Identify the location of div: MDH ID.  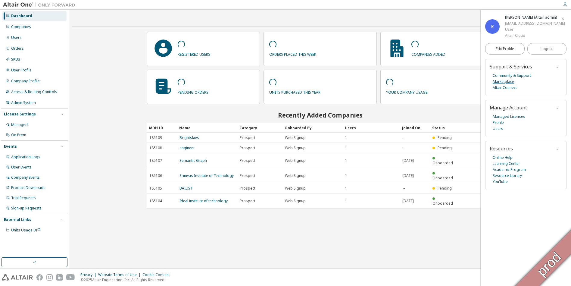
(162, 128).